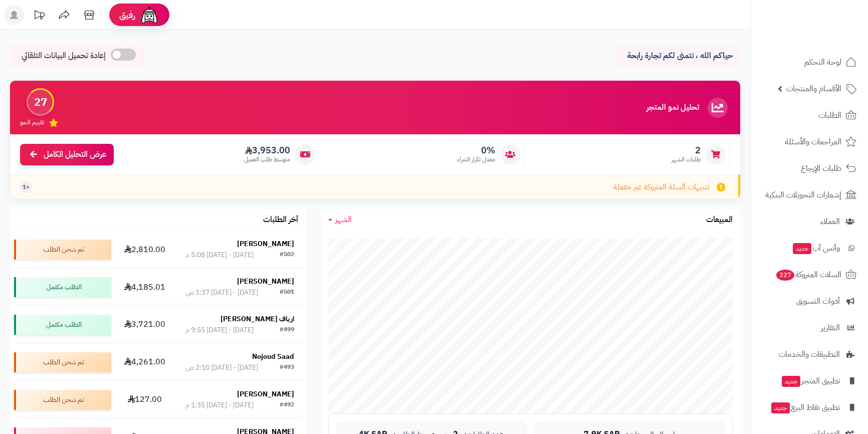 Image resolution: width=868 pixels, height=434 pixels. Describe the element at coordinates (809, 221) in the screenshot. I see `a: العملاء` at that location.